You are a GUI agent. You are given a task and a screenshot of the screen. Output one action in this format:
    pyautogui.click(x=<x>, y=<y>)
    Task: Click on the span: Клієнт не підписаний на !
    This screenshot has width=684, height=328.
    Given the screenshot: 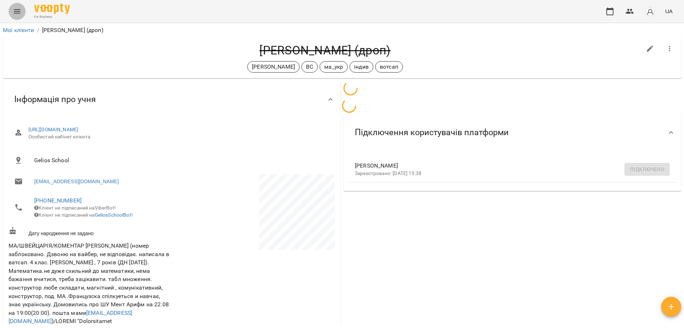 What is the action you would take?
    pyautogui.click(x=83, y=215)
    